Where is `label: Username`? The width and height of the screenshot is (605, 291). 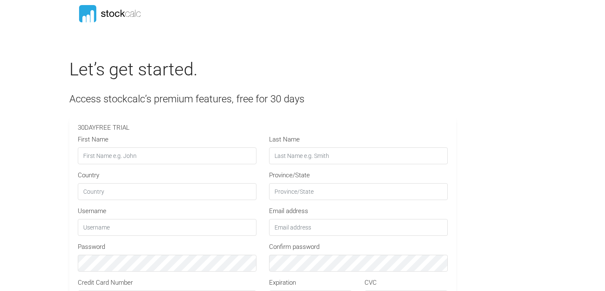 label: Username is located at coordinates (92, 211).